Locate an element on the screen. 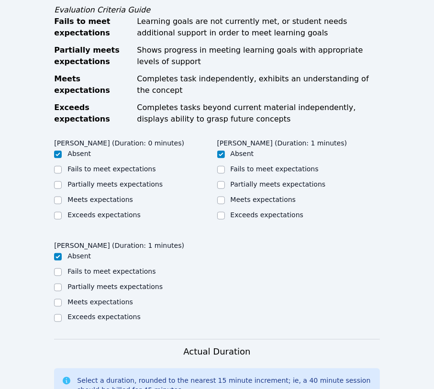  h3: Actual Duration is located at coordinates (217, 353).